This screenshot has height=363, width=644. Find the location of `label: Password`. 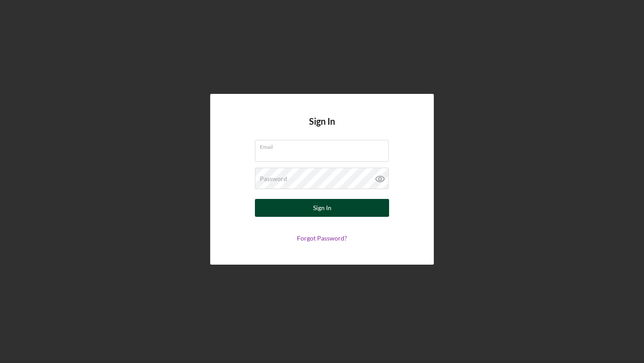

label: Password is located at coordinates (273, 179).